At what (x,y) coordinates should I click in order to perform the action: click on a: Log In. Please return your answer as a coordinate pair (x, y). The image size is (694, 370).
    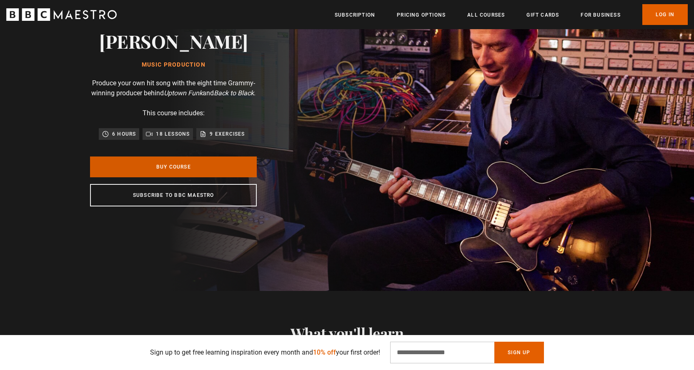
    Looking at the image, I should click on (665, 15).